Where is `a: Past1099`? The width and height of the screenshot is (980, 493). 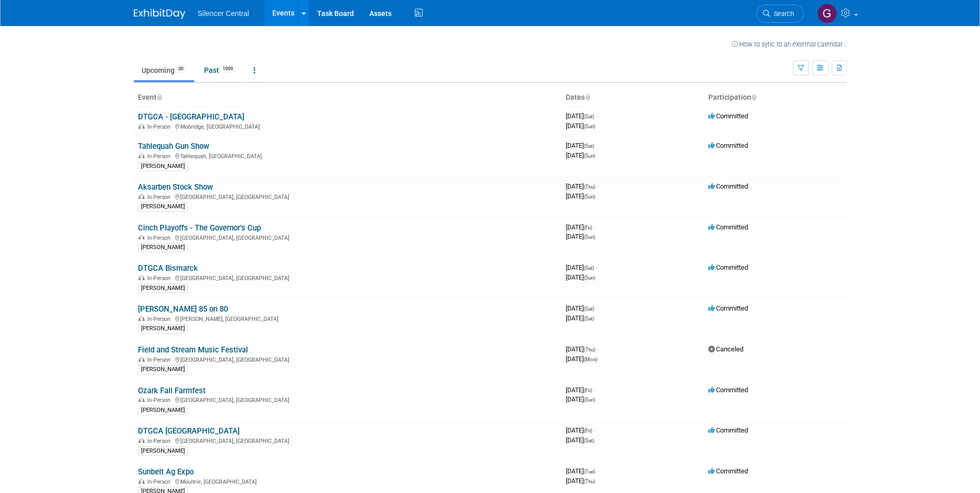 a: Past1099 is located at coordinates (220, 70).